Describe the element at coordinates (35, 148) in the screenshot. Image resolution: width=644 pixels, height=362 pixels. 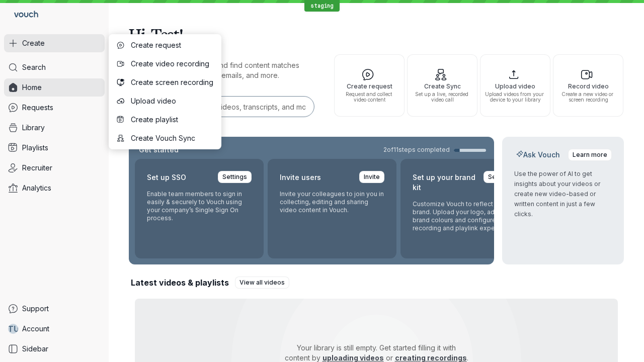
I see `span: Playlists` at that location.